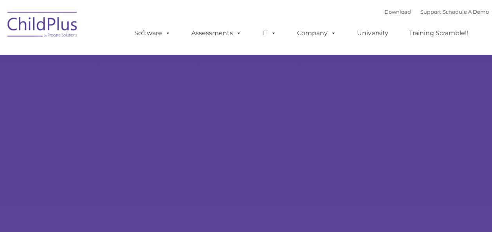 This screenshot has width=492, height=232. I want to click on a: Training Scramble!!, so click(438, 33).